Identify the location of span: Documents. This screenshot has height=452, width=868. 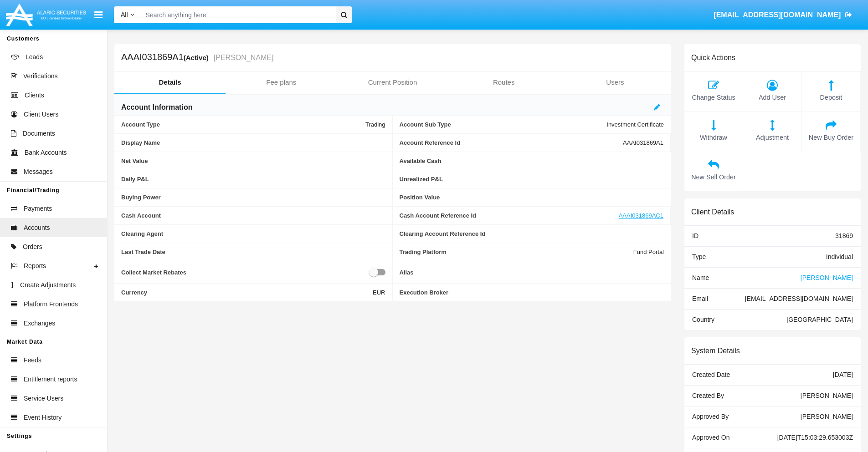
(39, 133).